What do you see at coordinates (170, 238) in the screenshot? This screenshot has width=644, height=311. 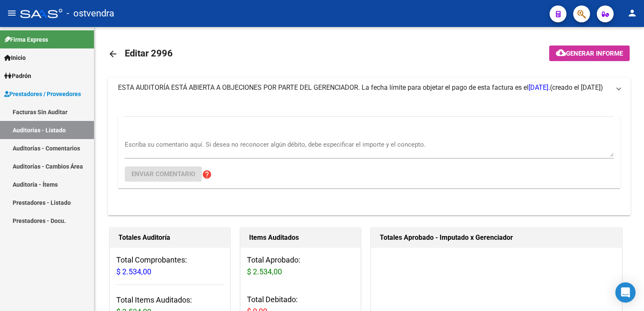 I see `h1: Totales Auditoría` at bounding box center [170, 238].